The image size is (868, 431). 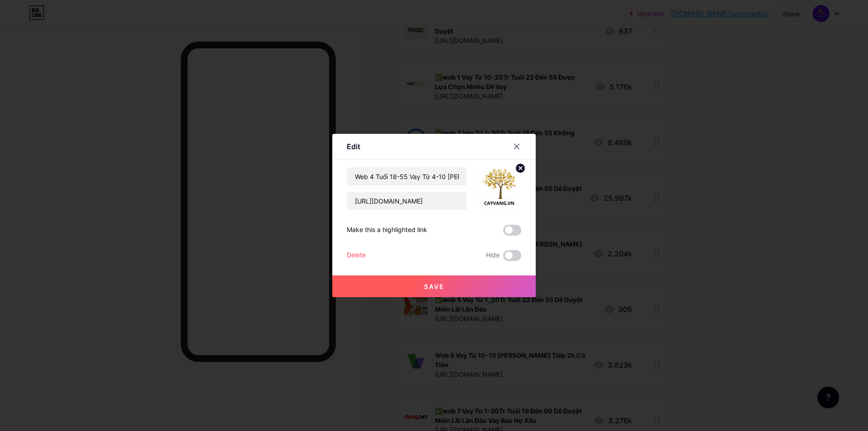 What do you see at coordinates (353, 147) in the screenshot?
I see `div: Edit` at bounding box center [353, 147].